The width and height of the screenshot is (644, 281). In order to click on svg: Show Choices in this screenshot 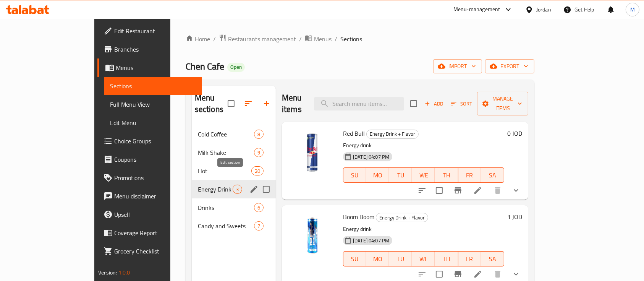, I will do `click(516, 190)`.